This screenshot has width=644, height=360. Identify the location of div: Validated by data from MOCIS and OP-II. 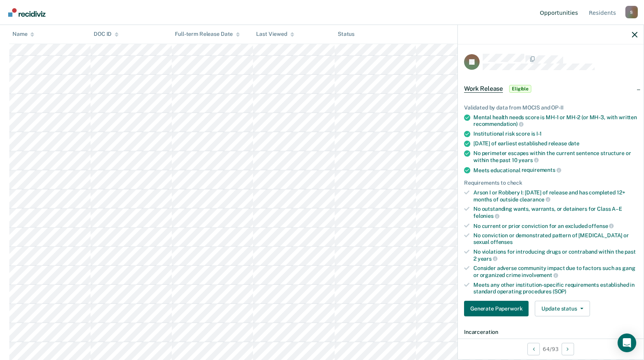
(551, 108).